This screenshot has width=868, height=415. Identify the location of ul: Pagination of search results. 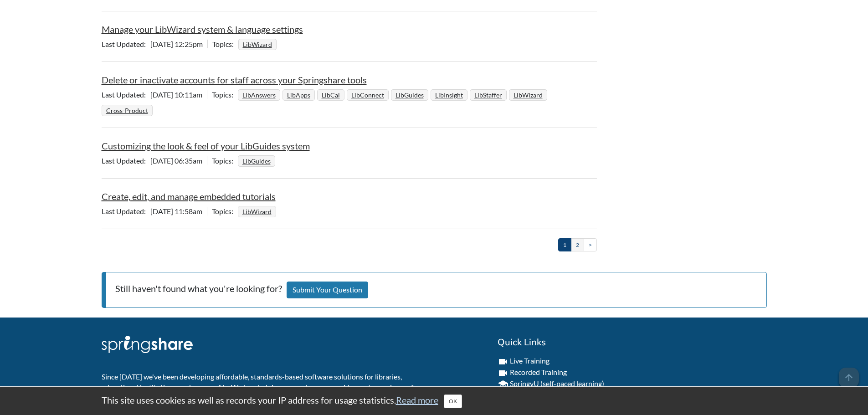
(577, 245).